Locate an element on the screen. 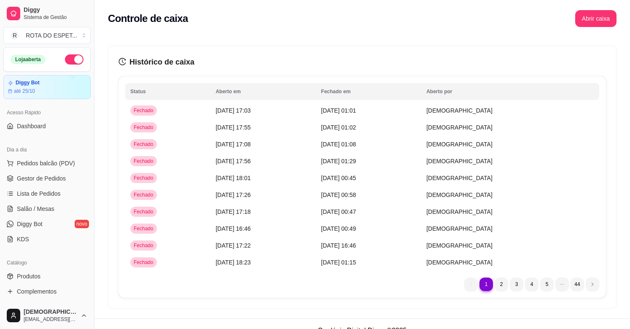 This screenshot has height=329, width=630. th: Fechado em is located at coordinates (368, 91).